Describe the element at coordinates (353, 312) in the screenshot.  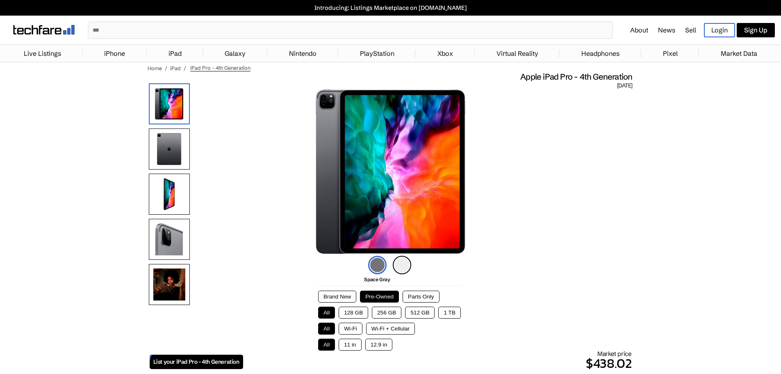
I see `button: 128 GB` at that location.